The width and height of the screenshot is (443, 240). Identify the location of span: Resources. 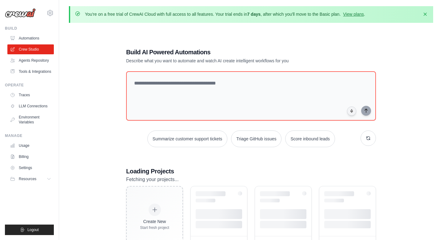
(27, 179).